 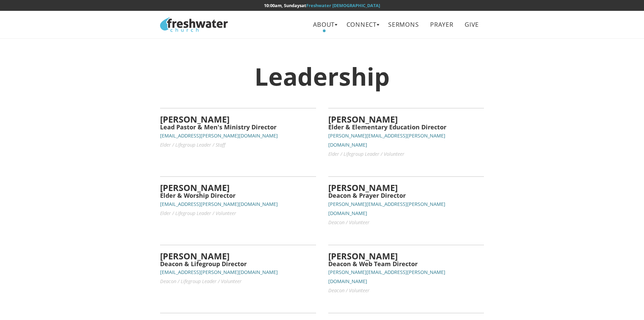 I want to click on img: Freshwater Church, so click(x=194, y=24).